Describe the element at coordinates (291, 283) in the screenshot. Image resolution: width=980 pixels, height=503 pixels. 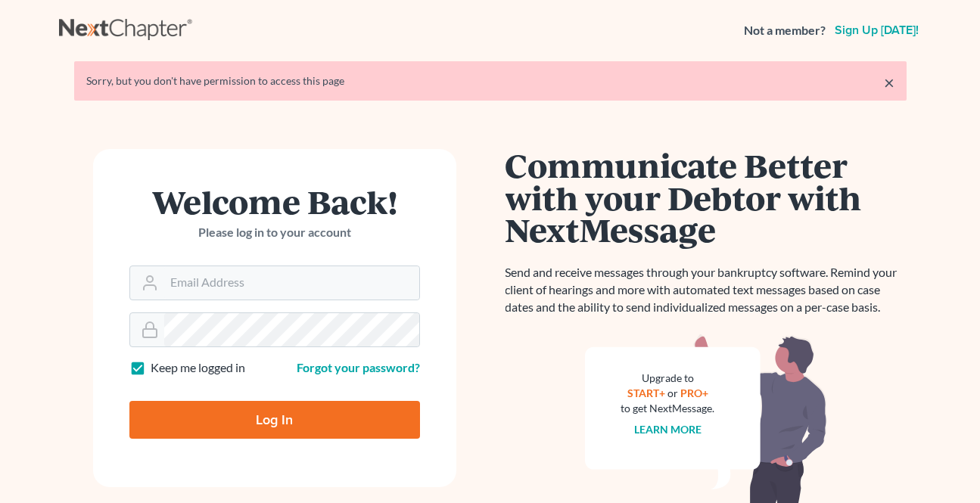
I see `input: Email Address` at that location.